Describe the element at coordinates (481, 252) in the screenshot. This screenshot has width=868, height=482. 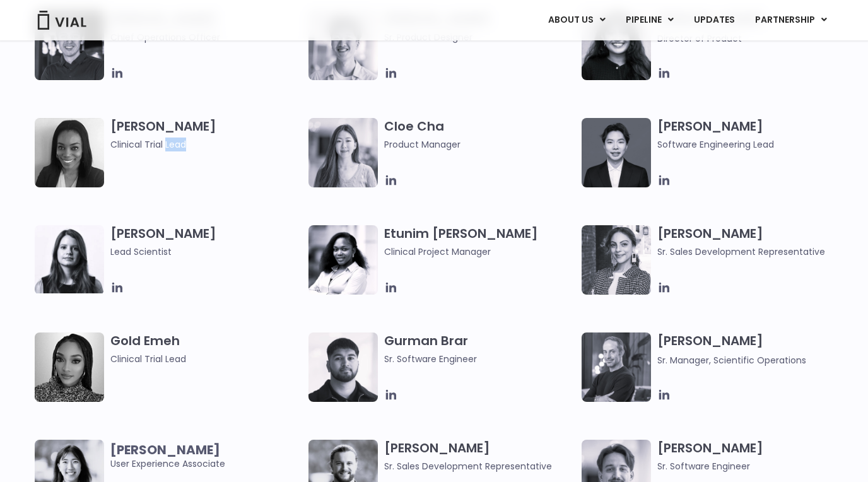
I see `span: Clinical Project Manager` at that location.